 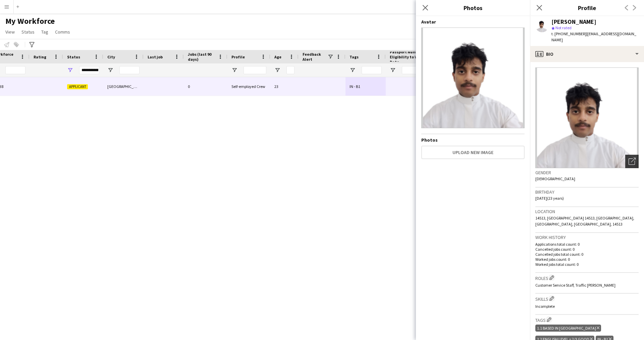 What do you see at coordinates (365, 86) in the screenshot?
I see `div: IN - B1` at bounding box center [365, 86].